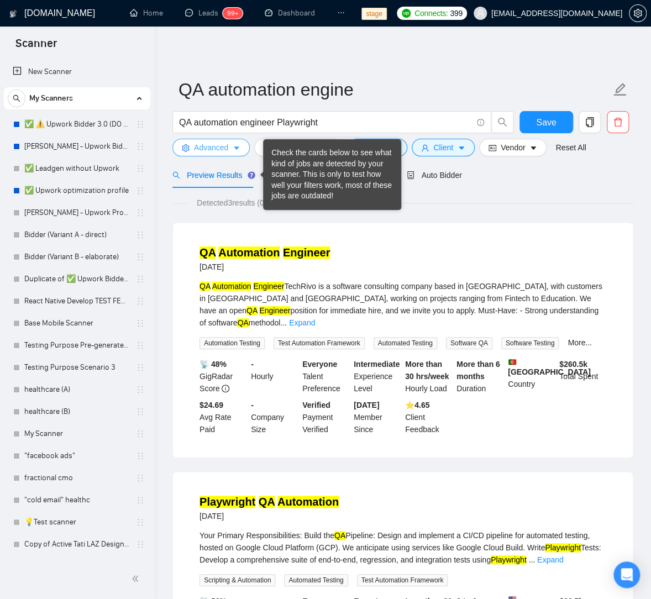  What do you see at coordinates (77, 390) in the screenshot?
I see `a: healthcare (A)` at bounding box center [77, 390].